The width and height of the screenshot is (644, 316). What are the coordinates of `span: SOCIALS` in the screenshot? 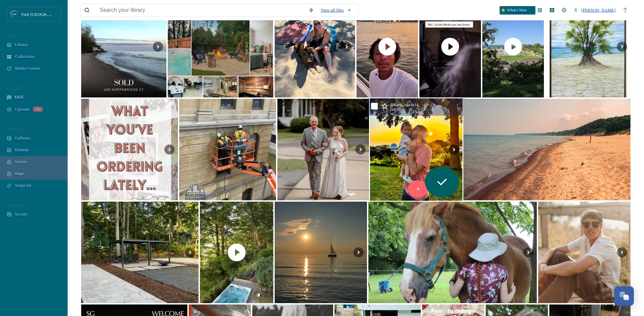 It's located at (15, 205).